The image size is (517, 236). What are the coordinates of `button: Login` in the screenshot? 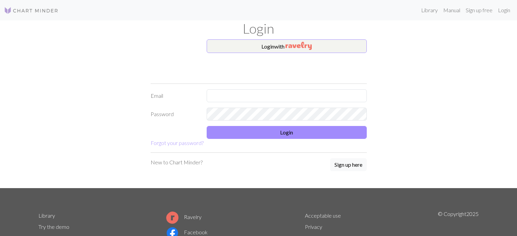 It's located at (287, 133).